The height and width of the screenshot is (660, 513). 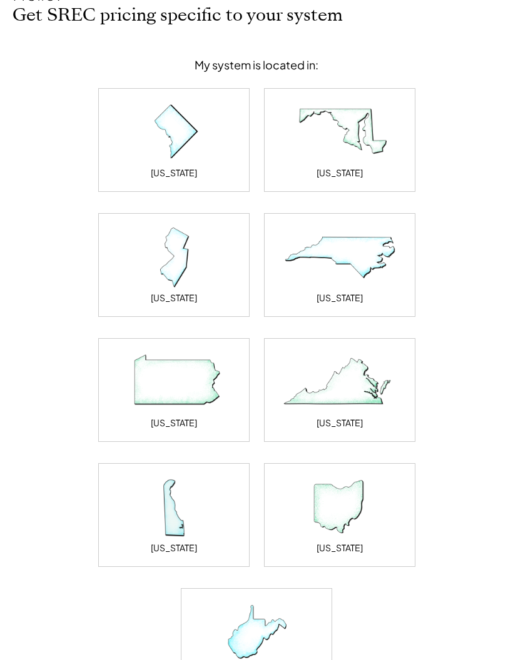 I want to click on img: Delaware, so click(x=174, y=508).